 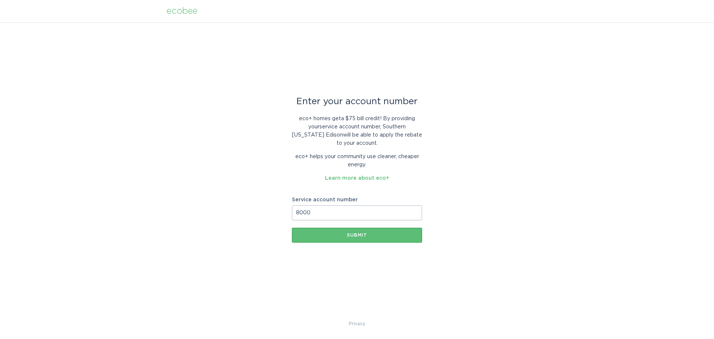 What do you see at coordinates (357, 161) in the screenshot?
I see `p: eco+ helps your community use cleaner, cheaper energy.` at bounding box center [357, 161].